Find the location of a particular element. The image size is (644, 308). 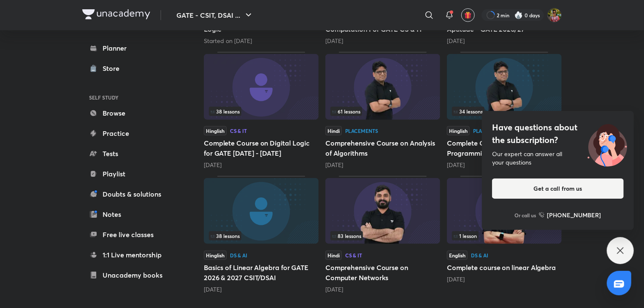

h5: Basics of Linear Algebra for GATE 2026 & 2027 CSIT/DSAI is located at coordinates (261, 273).